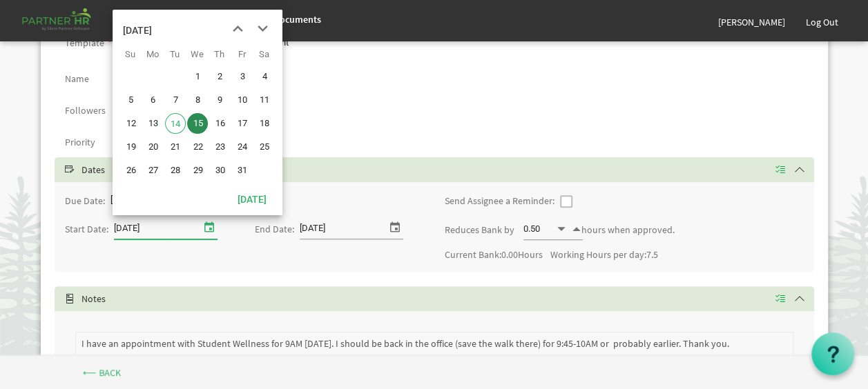 Image resolution: width=868 pixels, height=389 pixels. I want to click on label: Name, so click(77, 79).